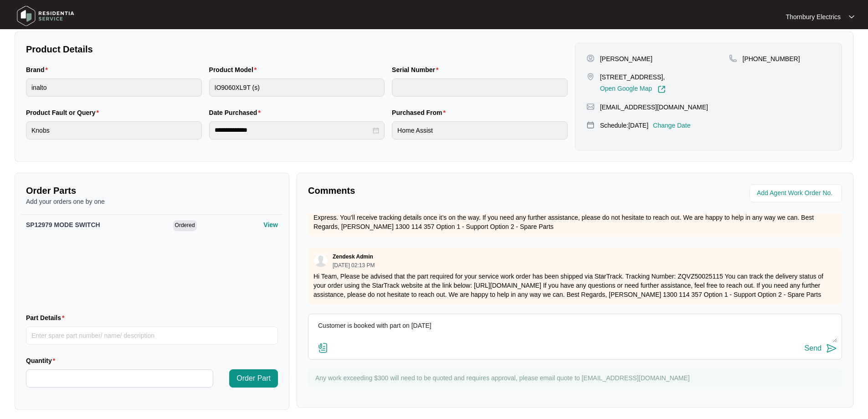 The height and width of the screenshot is (419, 868). What do you see at coordinates (152, 191) in the screenshot?
I see `p: Order Parts` at bounding box center [152, 191].